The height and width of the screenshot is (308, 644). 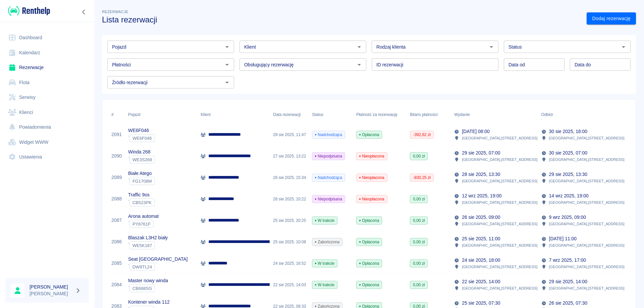 What do you see at coordinates (28, 11) in the screenshot?
I see `a: Renthelp logo` at bounding box center [28, 11].